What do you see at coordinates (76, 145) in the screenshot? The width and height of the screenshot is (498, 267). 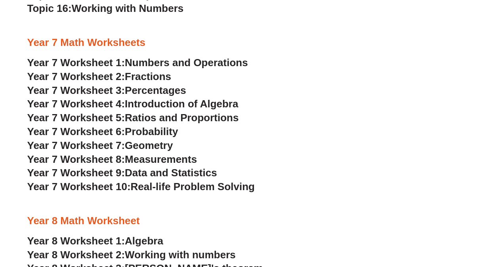 I see `span: Year 7 Worksheet 7:` at bounding box center [76, 145].